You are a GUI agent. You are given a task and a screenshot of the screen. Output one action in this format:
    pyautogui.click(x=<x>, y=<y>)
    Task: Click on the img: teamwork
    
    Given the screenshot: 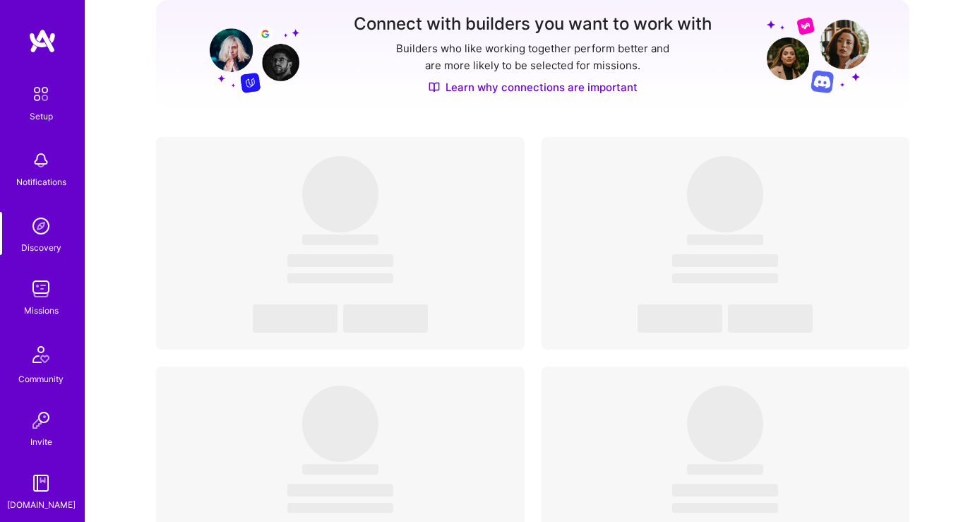 What is the action you would take?
    pyautogui.click(x=41, y=289)
    